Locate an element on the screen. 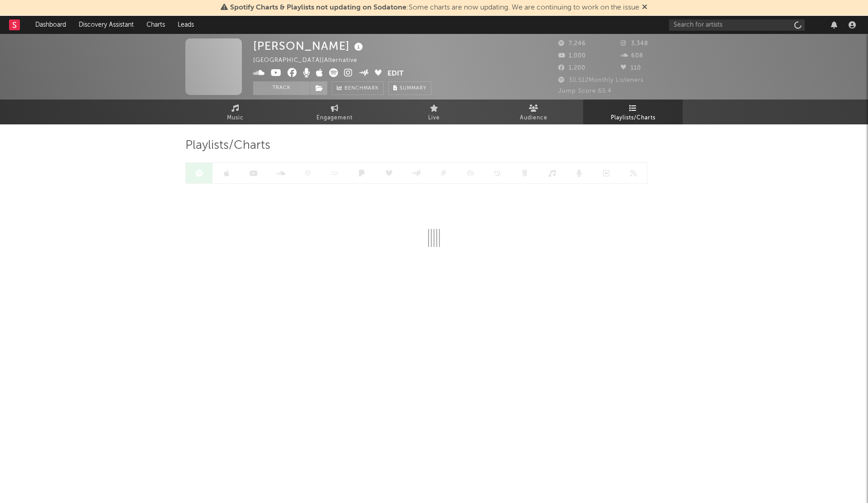  span: Dismiss is located at coordinates (645, 8).